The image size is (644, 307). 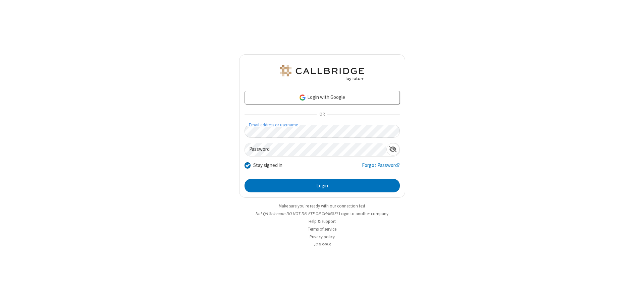 What do you see at coordinates (322, 97) in the screenshot?
I see `a: Login with Google` at bounding box center [322, 97].